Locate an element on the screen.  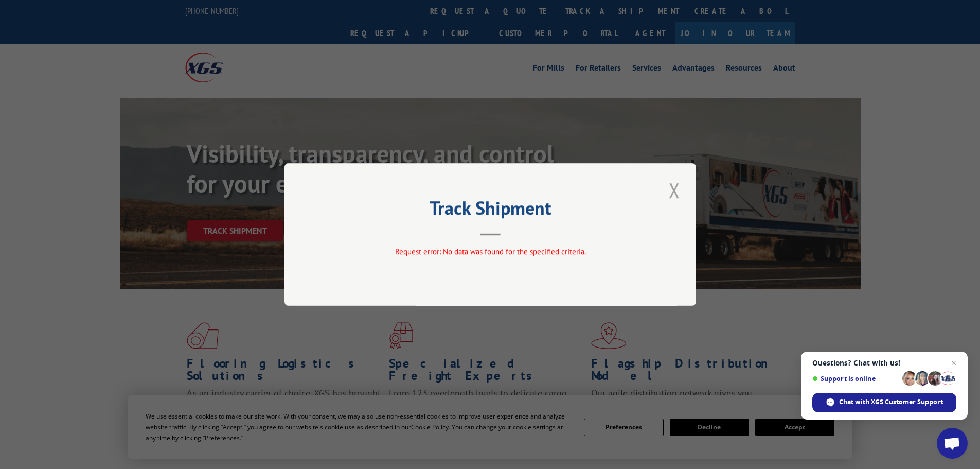
span: Support is online is located at coordinates (855, 378).